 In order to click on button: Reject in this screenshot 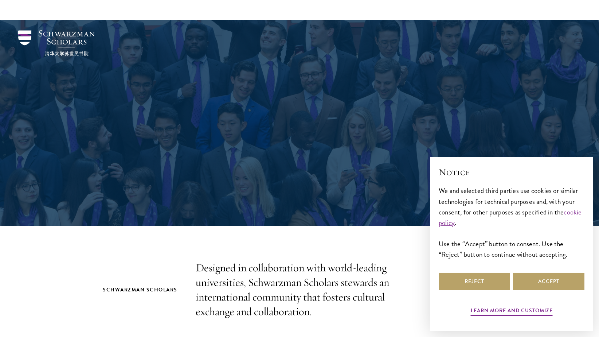, I will do `click(474, 281)`.